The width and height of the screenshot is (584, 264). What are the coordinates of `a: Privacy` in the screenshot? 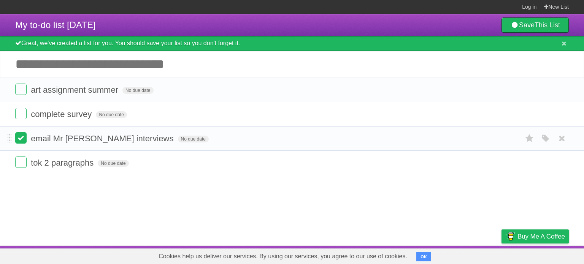 It's located at (501, 255).